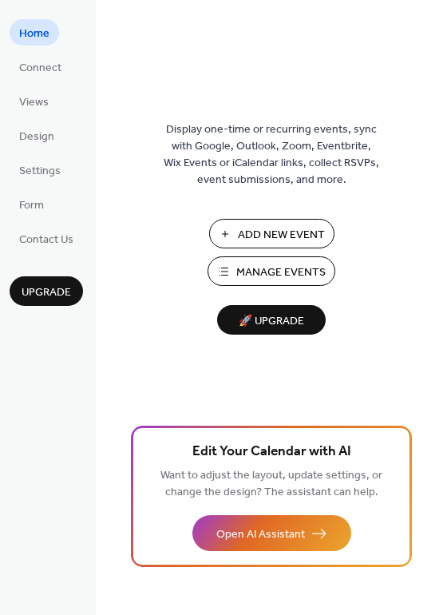 This screenshot has width=447, height=615. What do you see at coordinates (271, 319) in the screenshot?
I see `button: 🚀 Upgrade` at bounding box center [271, 319].